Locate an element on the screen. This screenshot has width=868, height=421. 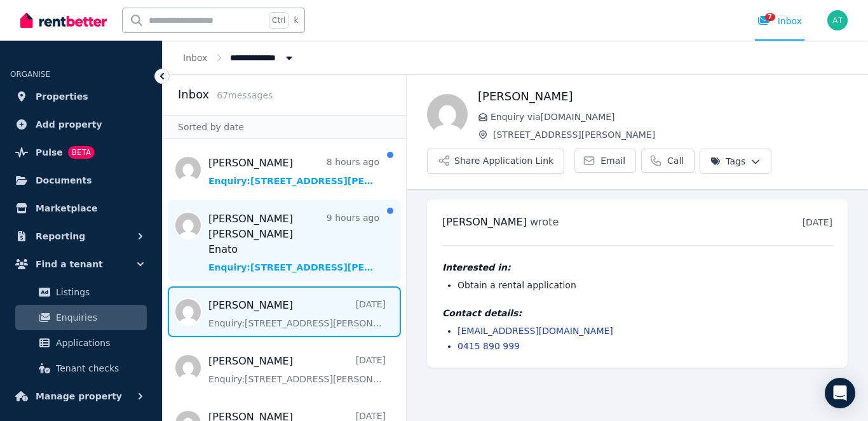
span: Pulse is located at coordinates (49, 152).